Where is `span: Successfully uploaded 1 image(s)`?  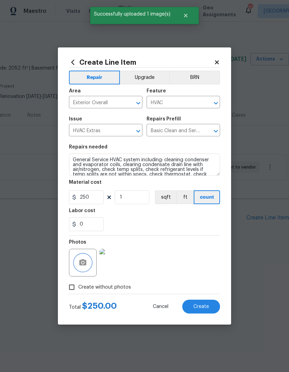 span: Successfully uploaded 1 image(s) is located at coordinates (132, 14).